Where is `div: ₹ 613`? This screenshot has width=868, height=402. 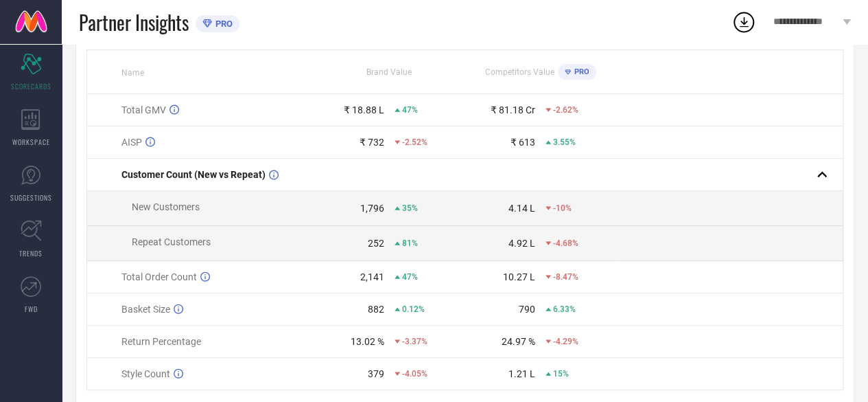 div: ₹ 613 is located at coordinates (523, 142).